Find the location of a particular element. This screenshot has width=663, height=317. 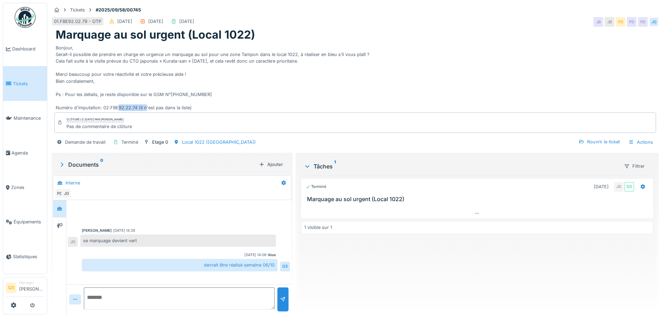

li: QS is located at coordinates (11, 288).